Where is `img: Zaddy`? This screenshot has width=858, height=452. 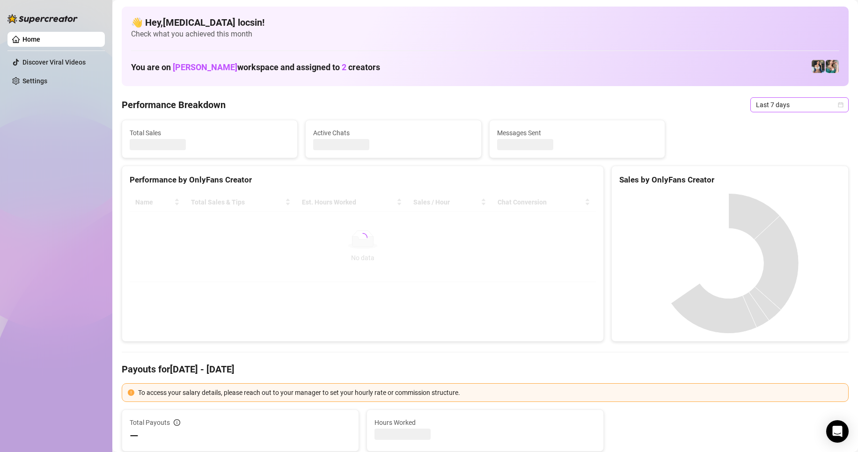
img: Zaddy is located at coordinates (832, 66).